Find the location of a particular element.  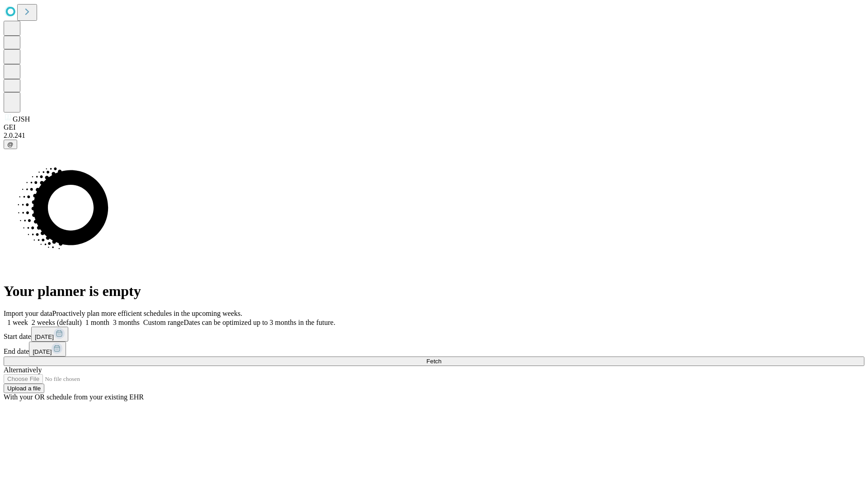

span: 1 week is located at coordinates (18, 322).